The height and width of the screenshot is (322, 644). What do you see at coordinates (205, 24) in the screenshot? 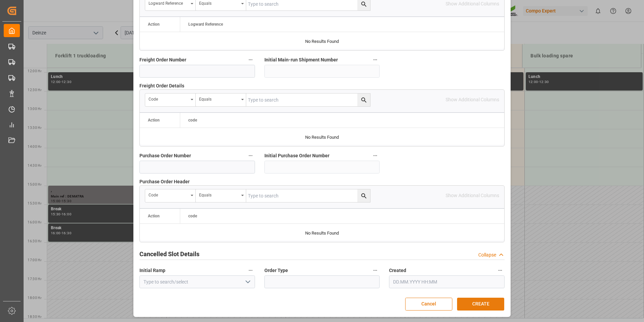
I see `span: Logward Reference` at bounding box center [205, 24].